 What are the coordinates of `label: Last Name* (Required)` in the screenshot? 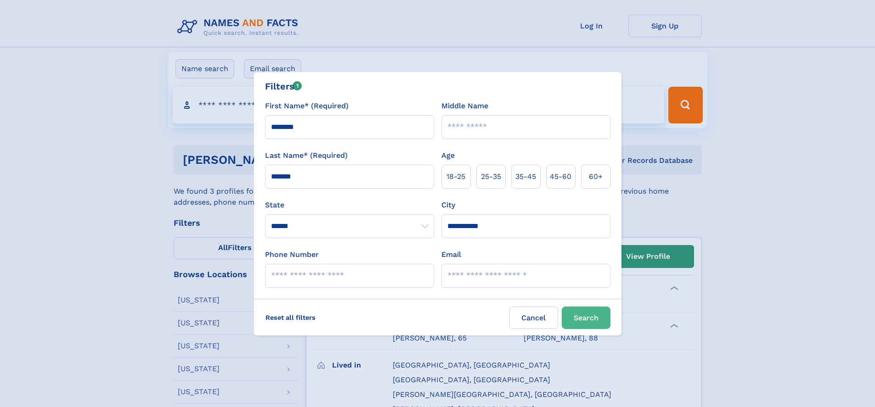 It's located at (306, 156).